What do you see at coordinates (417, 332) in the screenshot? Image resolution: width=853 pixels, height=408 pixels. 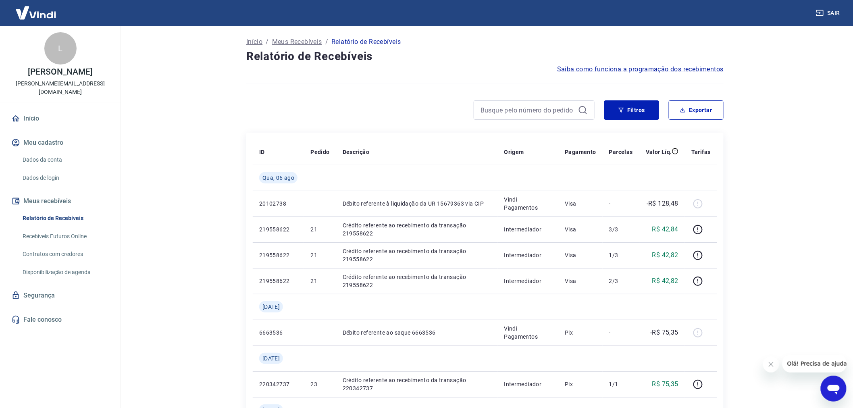 I see `p: Débito referente ao saque 6663536` at bounding box center [417, 332].